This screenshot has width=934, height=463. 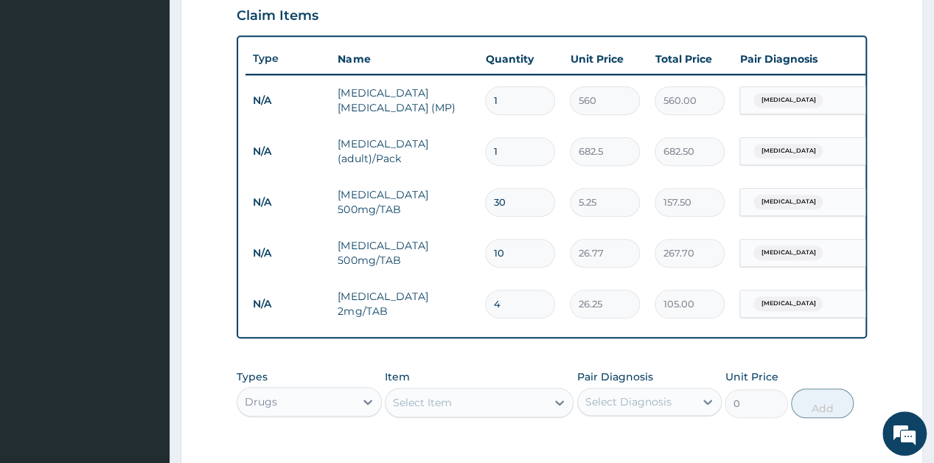 I want to click on div: Drugs, so click(x=261, y=402).